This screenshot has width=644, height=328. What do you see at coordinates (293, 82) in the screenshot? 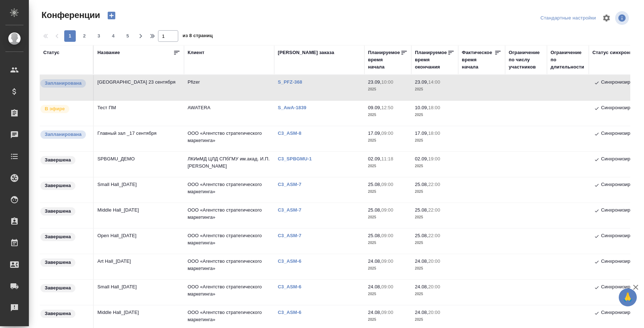
I see `p: S_PFZ-368` at bounding box center [293, 82].